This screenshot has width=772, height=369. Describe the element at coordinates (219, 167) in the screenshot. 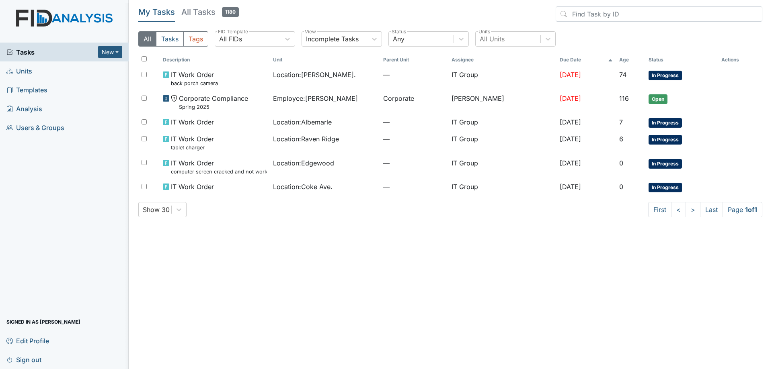

I see `span: IT Work Order computer screen cracked and not working need new one` at that location.